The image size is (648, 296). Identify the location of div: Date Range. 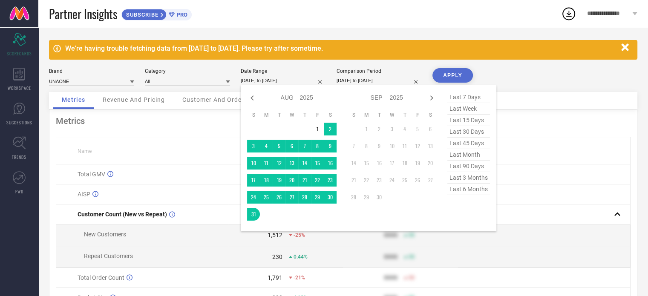
(283, 71).